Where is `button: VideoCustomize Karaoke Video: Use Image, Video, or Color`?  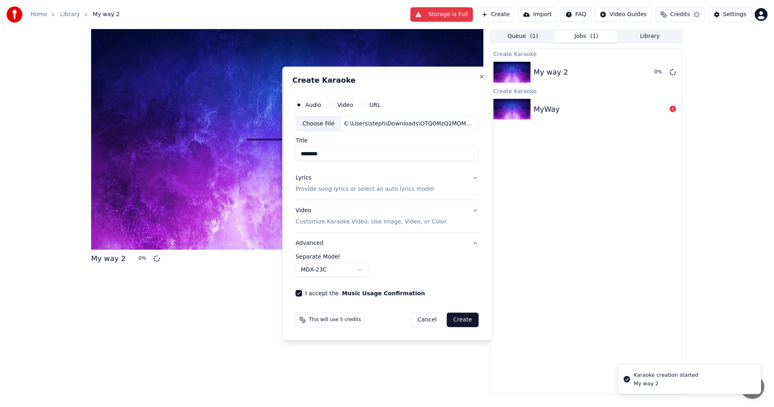
button: VideoCustomize Karaoke Video: Use Image, Video, or Color is located at coordinates (387, 216).